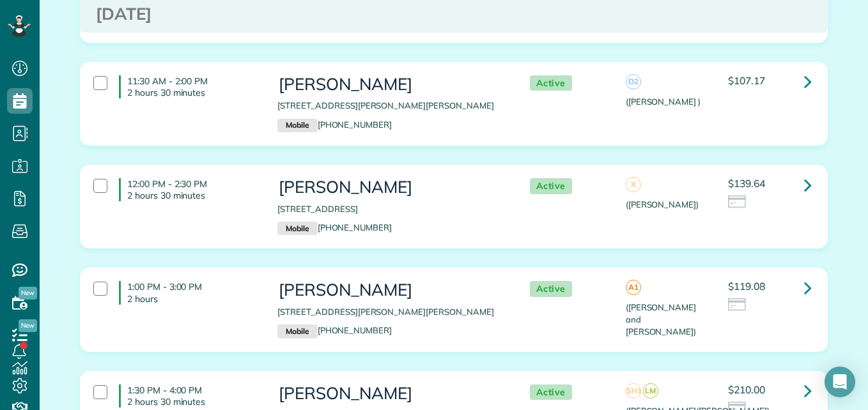 The image size is (868, 410). What do you see at coordinates (634, 391) in the screenshot?
I see `span: SH1` at bounding box center [634, 391].